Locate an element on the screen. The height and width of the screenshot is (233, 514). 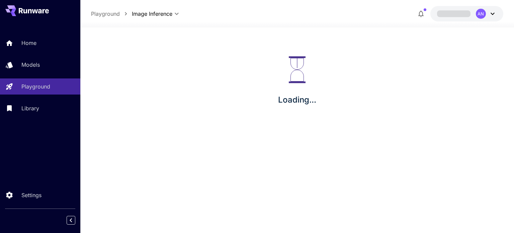
div: Collapse sidebar is located at coordinates (76, 220).